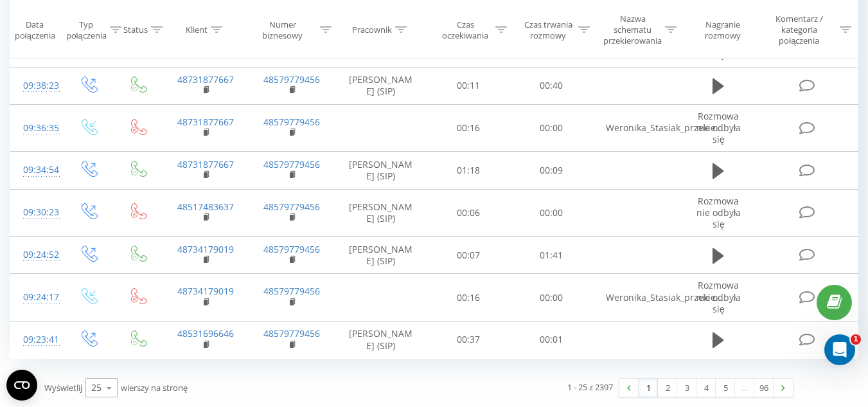  Describe the element at coordinates (551, 86) in the screenshot. I see `td: 00:40` at that location.